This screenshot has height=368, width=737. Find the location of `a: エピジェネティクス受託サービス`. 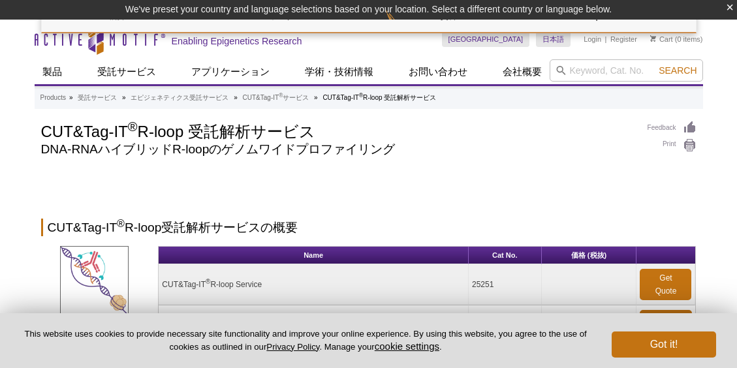

a: エピジェネティクス受託サービス is located at coordinates (180, 98).